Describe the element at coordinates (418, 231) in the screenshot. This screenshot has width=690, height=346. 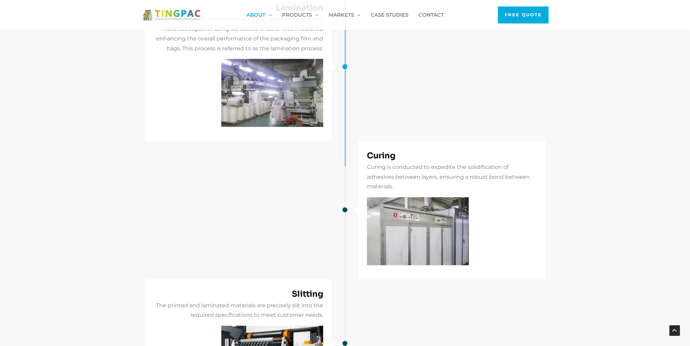
I see `img: Order Tracking 7` at that location.